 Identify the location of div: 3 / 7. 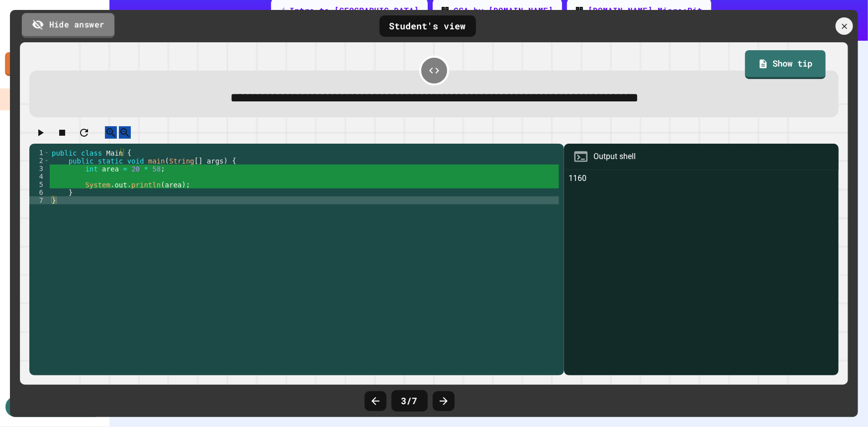
(410, 400).